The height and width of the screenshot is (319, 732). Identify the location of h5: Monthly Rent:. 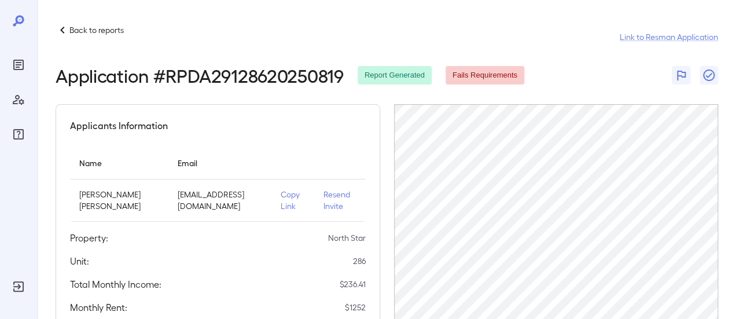
(98, 307).